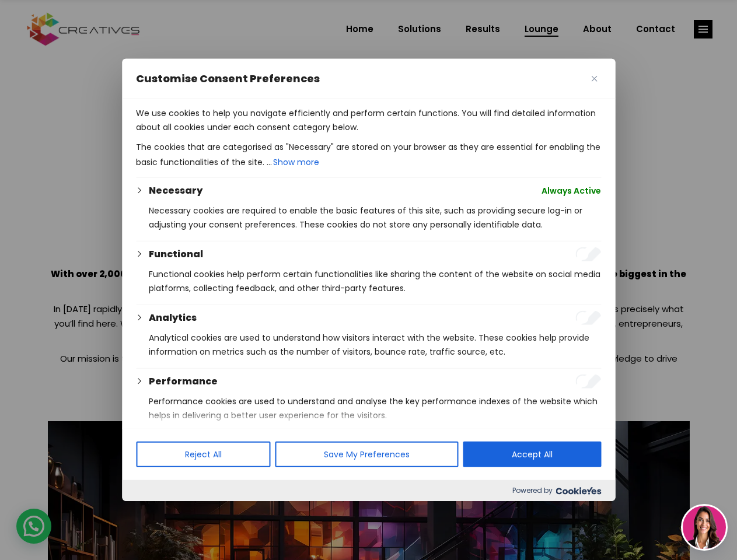 The height and width of the screenshot is (560, 737). I want to click on p: Functional cookies help perform certain functionalities like sharing the content of the website o..., so click(375, 281).